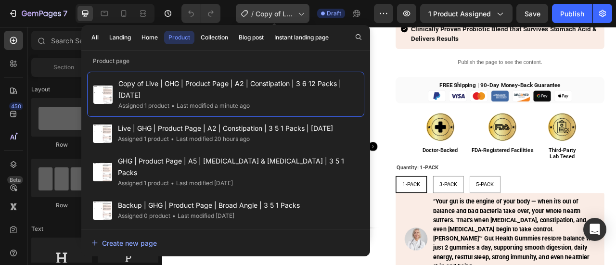 This screenshot has width=616, height=265. What do you see at coordinates (410, 200) in the screenshot?
I see `span: 5-PACK` at bounding box center [410, 200].